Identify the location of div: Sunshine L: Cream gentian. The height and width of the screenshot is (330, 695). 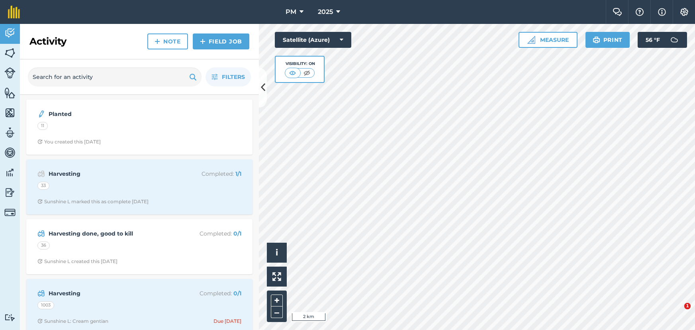
(73, 321).